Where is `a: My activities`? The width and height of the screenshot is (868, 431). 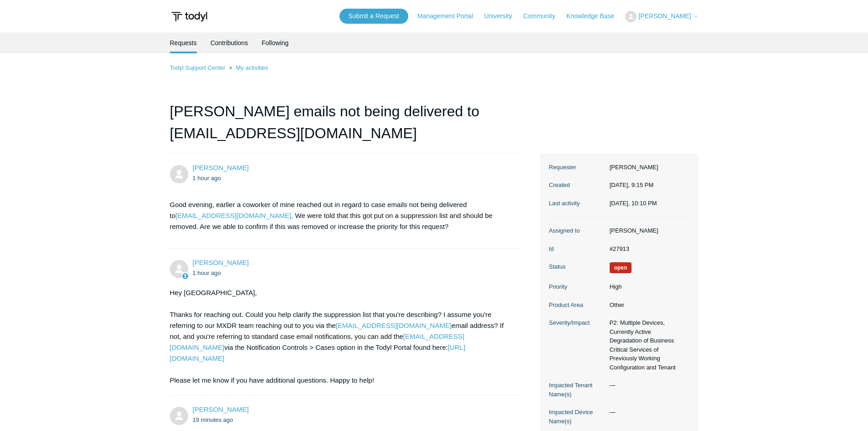
a: My activities is located at coordinates (251, 67).